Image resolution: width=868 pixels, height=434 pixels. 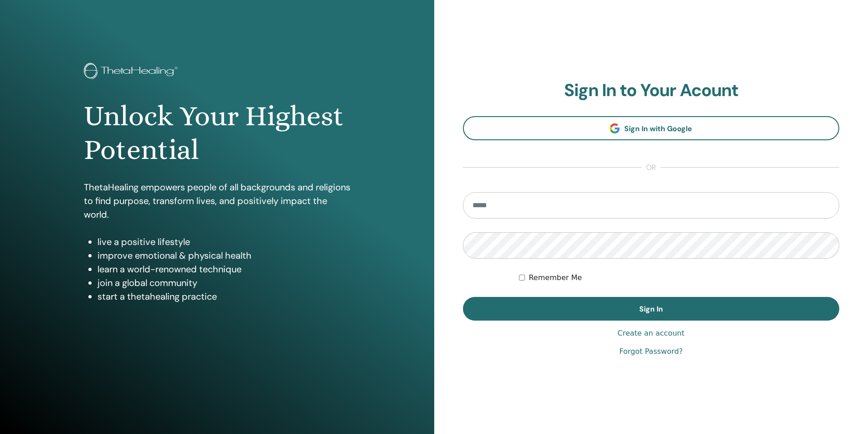 I want to click on li: live a positive lifestyle, so click(x=224, y=242).